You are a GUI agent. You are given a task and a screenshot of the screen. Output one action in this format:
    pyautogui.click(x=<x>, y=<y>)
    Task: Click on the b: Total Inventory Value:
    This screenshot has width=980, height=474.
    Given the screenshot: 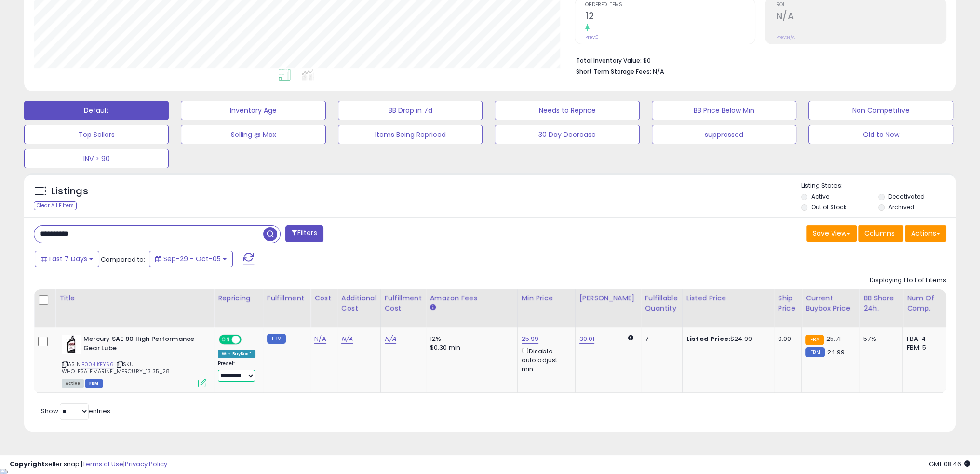 What is the action you would take?
    pyautogui.click(x=609, y=60)
    